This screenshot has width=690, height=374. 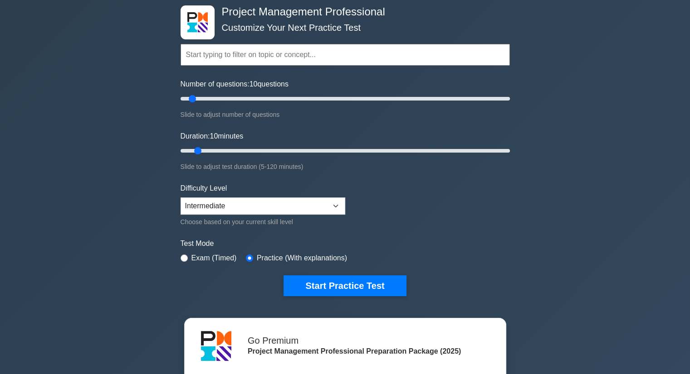 I want to click on div: Slide to adjust number of questions, so click(x=345, y=115).